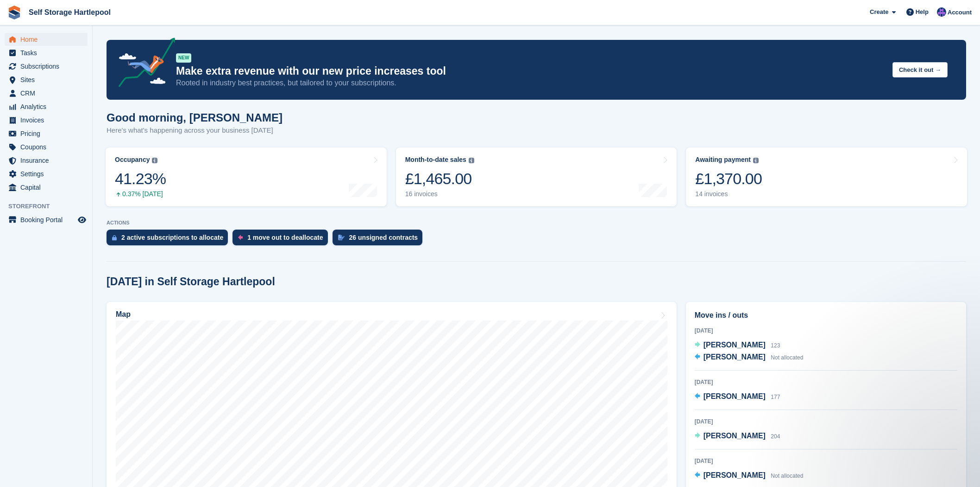 The height and width of the screenshot is (487, 980). I want to click on img: price-adjustments-announcement-icon-8257ccfd72463d97f412b2fc003d46551f7dbcb40ab6d574587a9cd5c0d94..., so click(143, 64).